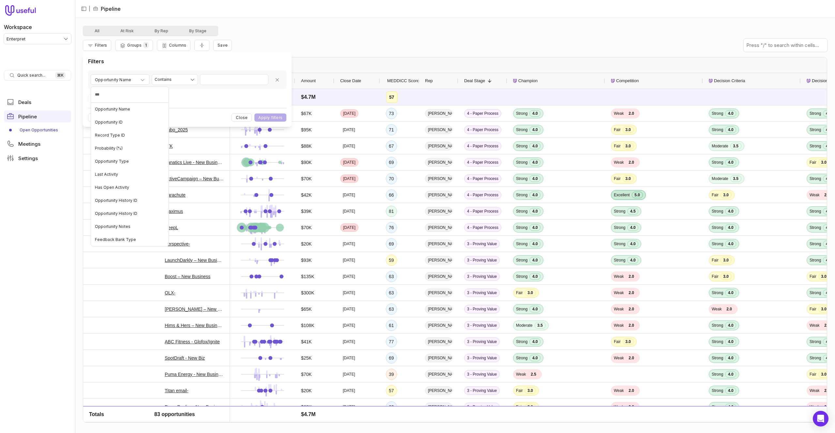  I want to click on span: Probability (%), so click(109, 148).